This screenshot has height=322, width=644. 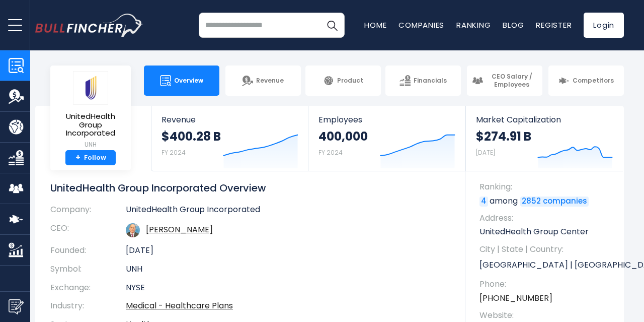 What do you see at coordinates (91, 144) in the screenshot?
I see `small: UNH` at bounding box center [91, 144].